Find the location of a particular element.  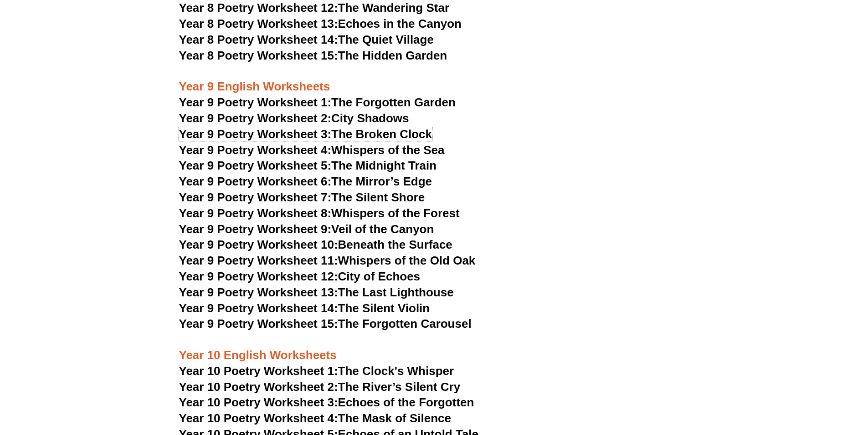

span: Year 8 Poetry Worksheet 14: is located at coordinates (258, 39).